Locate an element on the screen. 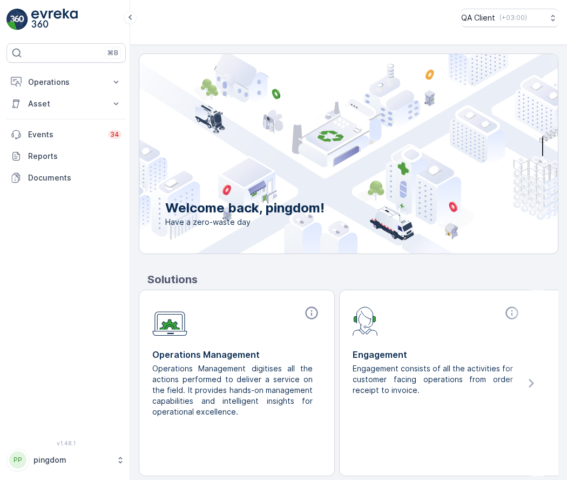 The width and height of the screenshot is (567, 480). p: Engagement consists of all the activities for customer facing operations from order receipt to in... is located at coordinates (433, 379).